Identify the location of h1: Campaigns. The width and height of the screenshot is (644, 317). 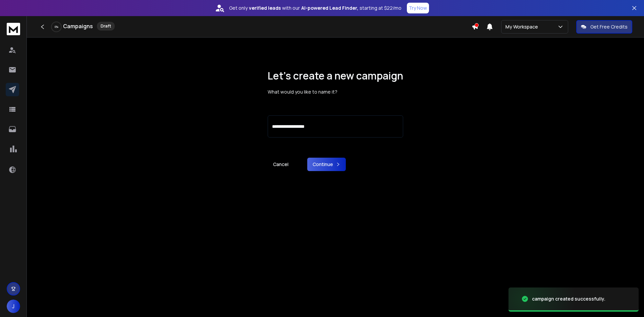
(78, 26).